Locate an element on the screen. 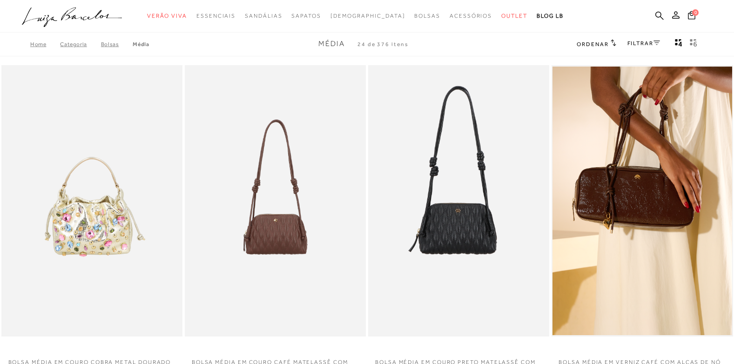 This screenshot has height=364, width=734. span: Acessórios is located at coordinates (471, 16).